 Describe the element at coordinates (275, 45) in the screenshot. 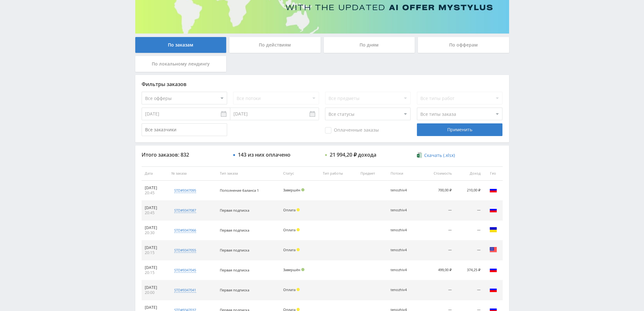

I see `div: По действиям` at that location.